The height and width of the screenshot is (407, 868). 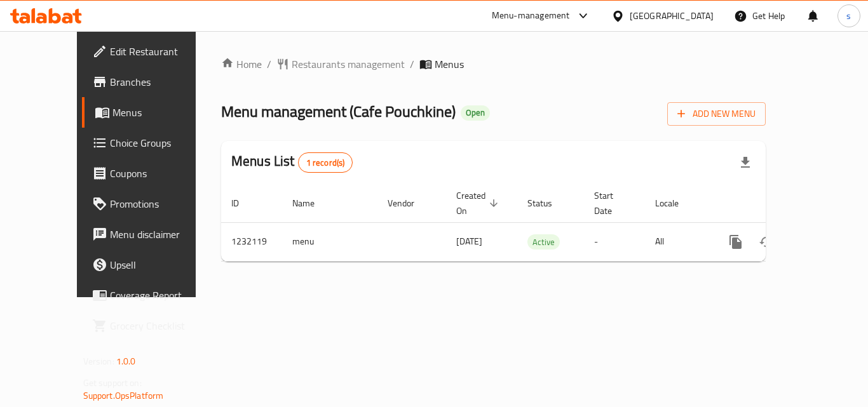 What do you see at coordinates (311, 203) in the screenshot?
I see `span: Name` at bounding box center [311, 203].